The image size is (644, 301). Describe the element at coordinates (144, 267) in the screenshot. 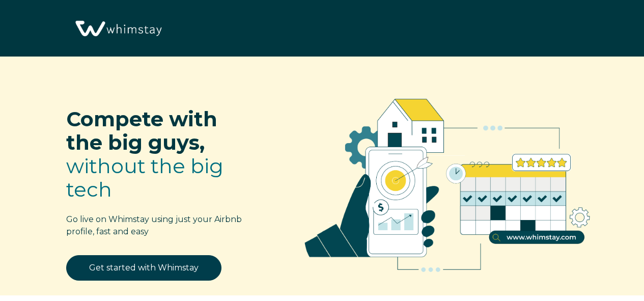

I see `a: Get started with Whimstay` at that location.